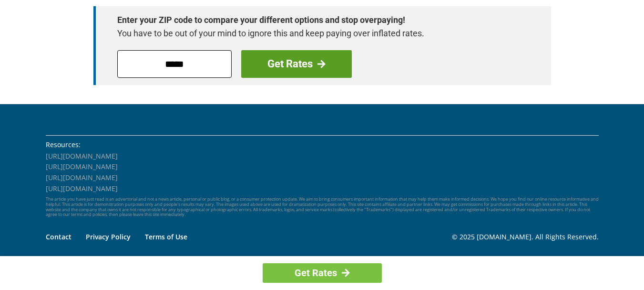 This screenshot has height=290, width=644. Describe the element at coordinates (322, 145) in the screenshot. I see `li: Resources:` at that location.